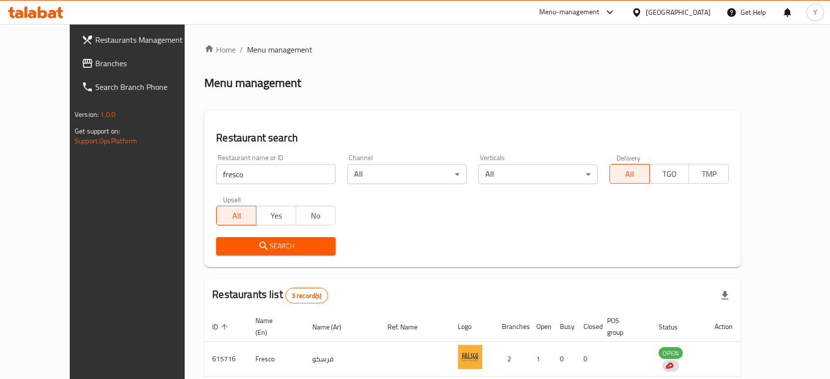 This screenshot has width=830, height=379. What do you see at coordinates (306, 296) in the screenshot?
I see `div: Total records count` at bounding box center [306, 296].